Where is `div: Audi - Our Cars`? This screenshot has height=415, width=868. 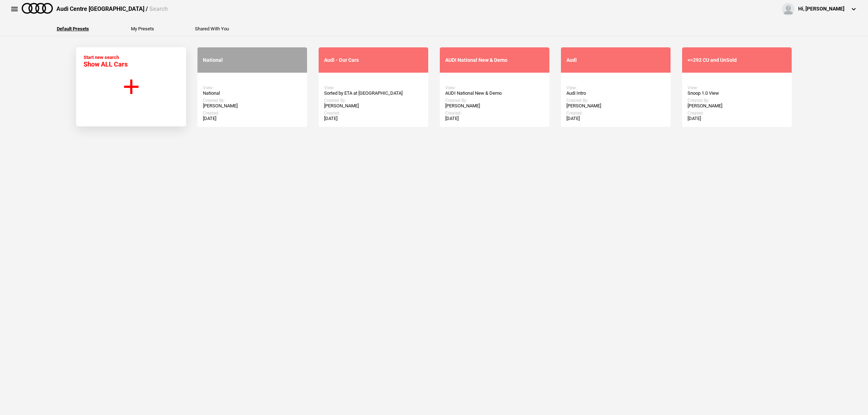
div: Audi - Our Cars is located at coordinates (373, 60).